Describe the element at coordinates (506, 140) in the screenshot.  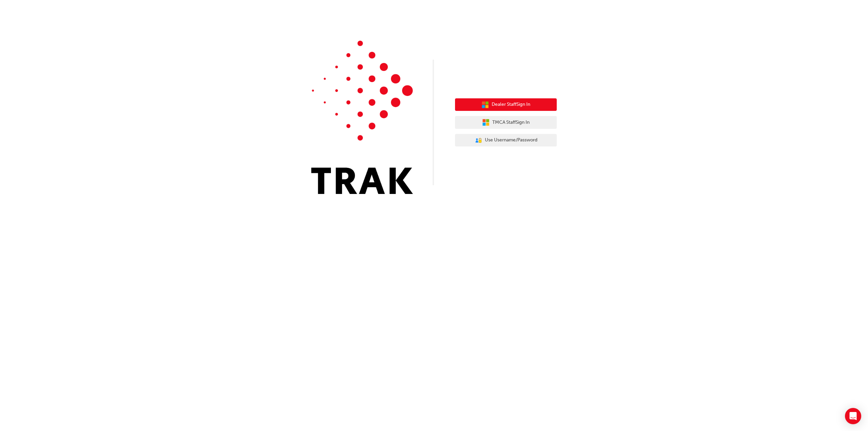
I see `button: Use Username/Password` at that location.